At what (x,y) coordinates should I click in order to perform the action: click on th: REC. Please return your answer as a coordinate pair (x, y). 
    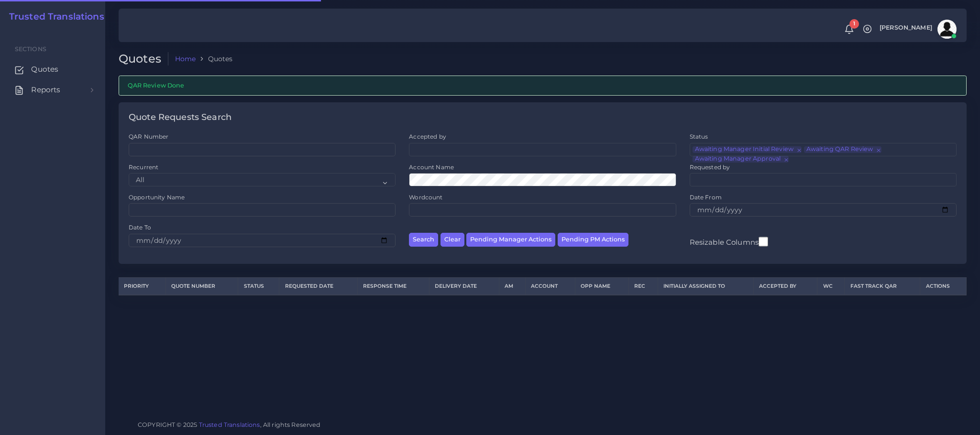
    Looking at the image, I should click on (643, 286).